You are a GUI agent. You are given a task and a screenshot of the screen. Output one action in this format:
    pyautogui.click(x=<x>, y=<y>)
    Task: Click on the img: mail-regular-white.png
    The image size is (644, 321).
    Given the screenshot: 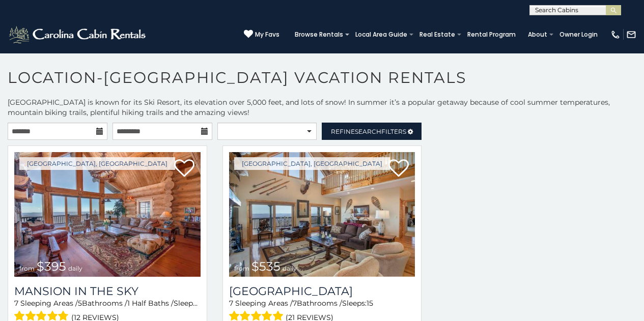 What is the action you would take?
    pyautogui.click(x=631, y=35)
    